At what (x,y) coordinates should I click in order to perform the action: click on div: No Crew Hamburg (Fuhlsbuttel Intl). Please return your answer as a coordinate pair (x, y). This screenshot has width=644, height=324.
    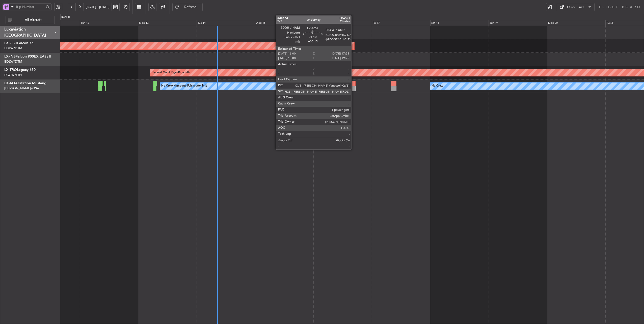
    Looking at the image, I should click on (184, 86).